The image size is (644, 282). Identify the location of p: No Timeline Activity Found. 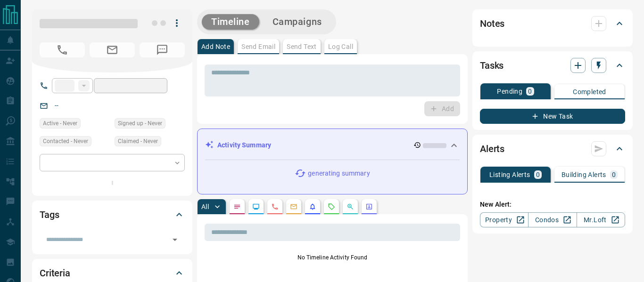
(332, 258).